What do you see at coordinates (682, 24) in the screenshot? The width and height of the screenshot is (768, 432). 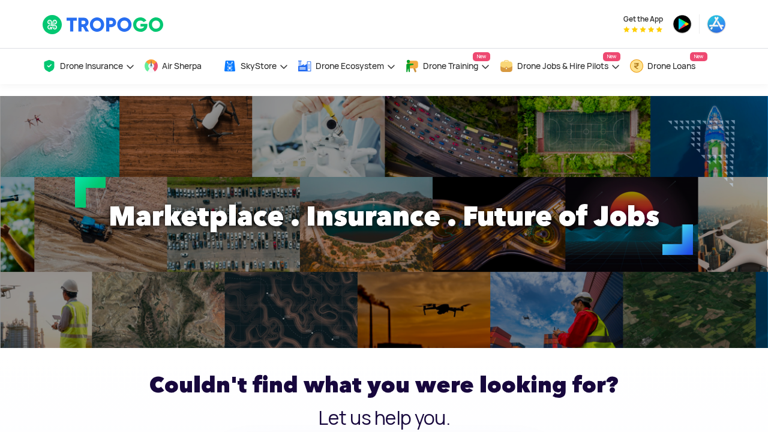 I see `img: ic_playstore.png` at bounding box center [682, 24].